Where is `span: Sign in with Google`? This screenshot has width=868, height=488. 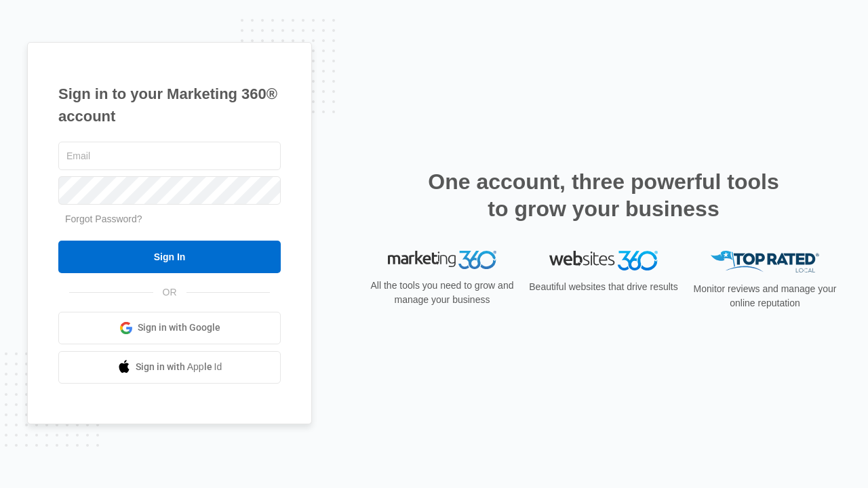
span: Sign in with Google is located at coordinates (179, 328).